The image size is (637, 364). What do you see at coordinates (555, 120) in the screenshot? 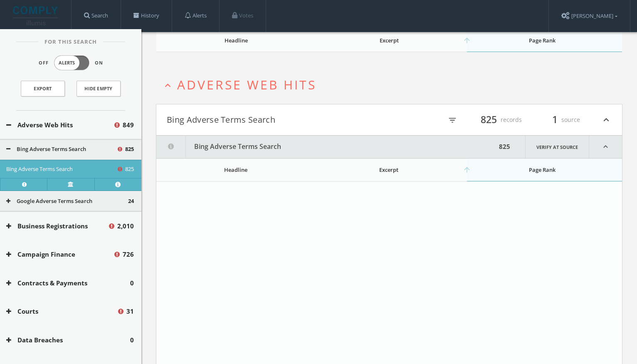
I see `span: 1` at bounding box center [555, 120].